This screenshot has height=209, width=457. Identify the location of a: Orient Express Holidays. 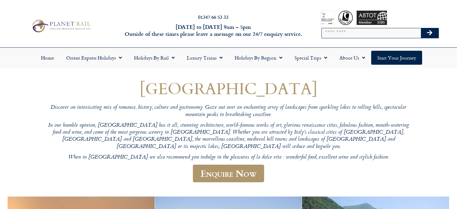
(94, 58).